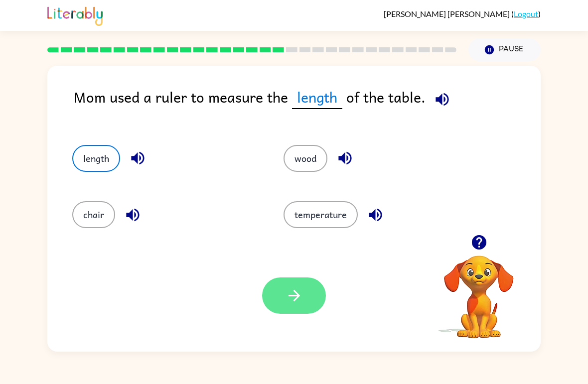  I want to click on span: length, so click(317, 97).